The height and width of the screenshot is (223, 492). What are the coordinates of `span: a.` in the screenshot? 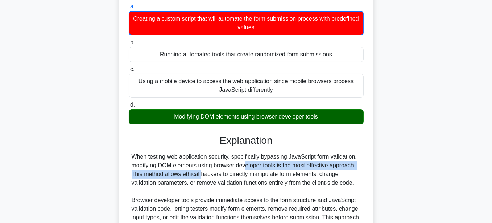 It's located at (132, 6).